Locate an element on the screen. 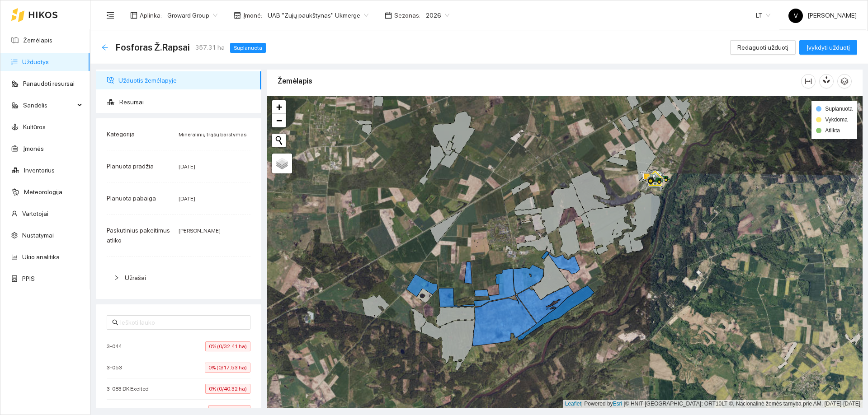 This screenshot has height=415, width=868. span: Fosforas Ž.Rapsai is located at coordinates (153, 47).